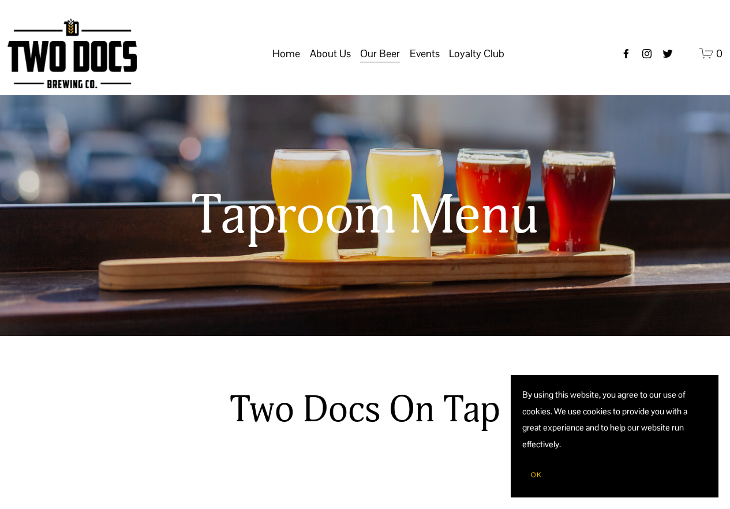 The width and height of the screenshot is (730, 509). Describe the element at coordinates (614, 436) in the screenshot. I see `section: Cookie banner` at that location.